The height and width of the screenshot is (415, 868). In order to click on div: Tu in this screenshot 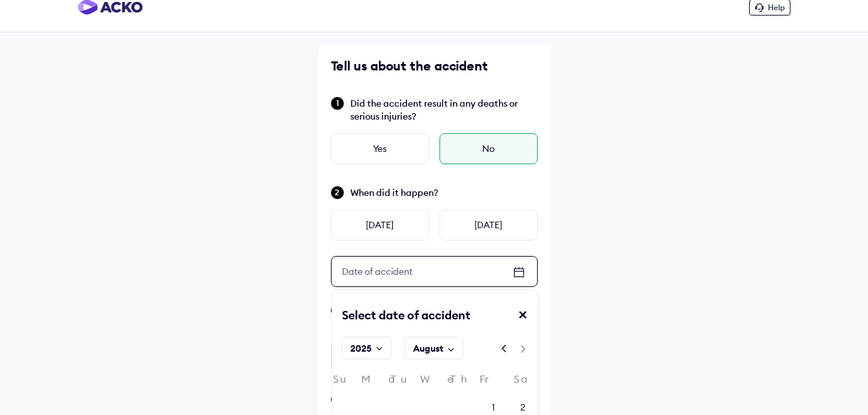, I will do `click(405, 382)`.